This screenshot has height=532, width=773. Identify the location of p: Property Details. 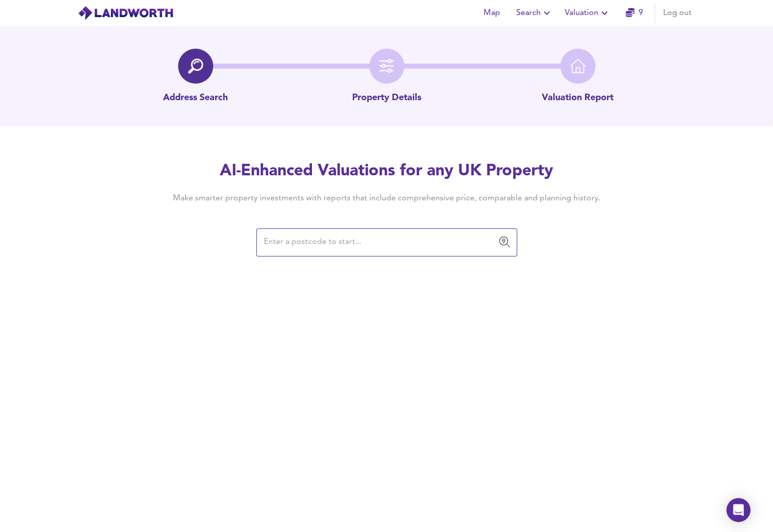
(386, 98).